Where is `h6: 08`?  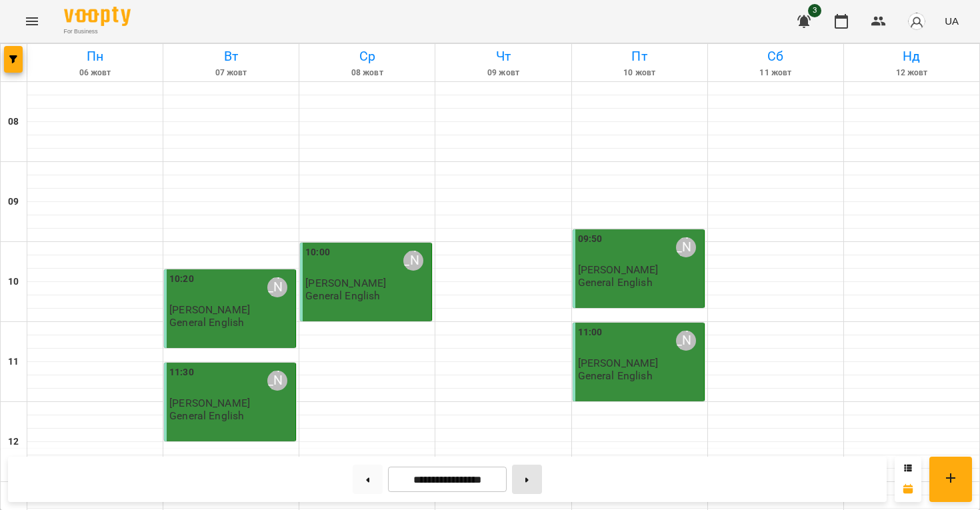
h6: 08 is located at coordinates (13, 122).